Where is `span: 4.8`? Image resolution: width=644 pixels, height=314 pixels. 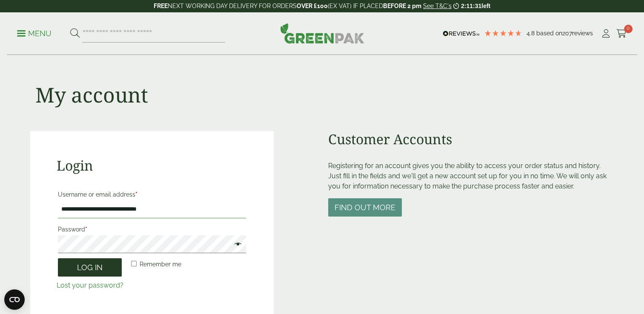
span: 4.8 is located at coordinates (531, 33).